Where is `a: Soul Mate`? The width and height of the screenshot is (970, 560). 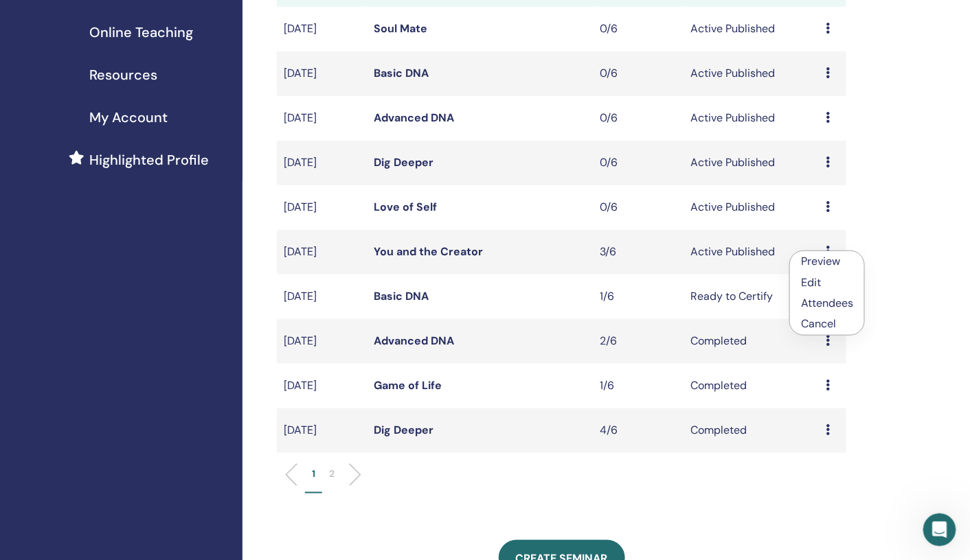
a: Soul Mate is located at coordinates (402, 29).